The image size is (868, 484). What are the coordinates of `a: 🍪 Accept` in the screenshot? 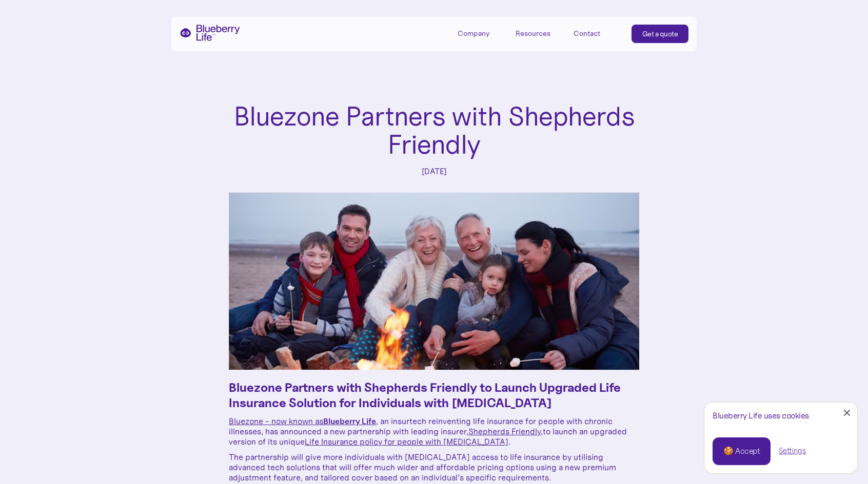 It's located at (741, 452).